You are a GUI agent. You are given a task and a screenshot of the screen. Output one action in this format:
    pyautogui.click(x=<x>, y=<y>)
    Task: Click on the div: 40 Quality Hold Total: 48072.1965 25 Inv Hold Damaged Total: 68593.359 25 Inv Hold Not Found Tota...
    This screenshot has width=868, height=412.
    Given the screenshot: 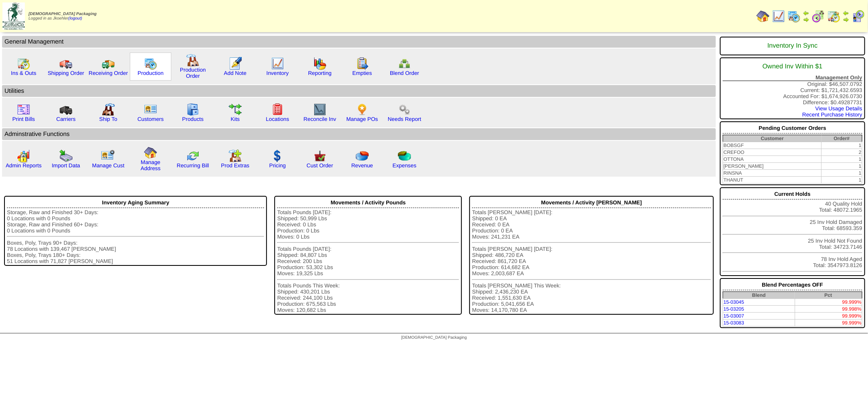 What is the action you would take?
    pyautogui.click(x=792, y=232)
    